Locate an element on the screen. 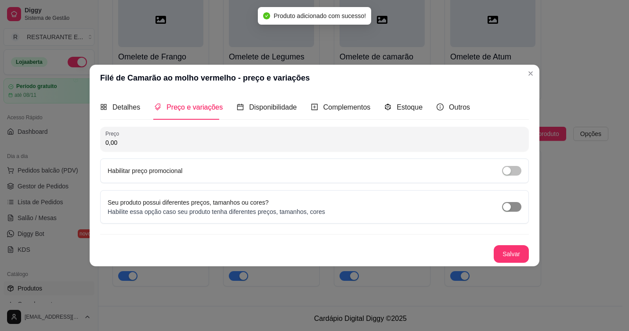 Image resolution: width=629 pixels, height=331 pixels. span: tags is located at coordinates (158, 107).